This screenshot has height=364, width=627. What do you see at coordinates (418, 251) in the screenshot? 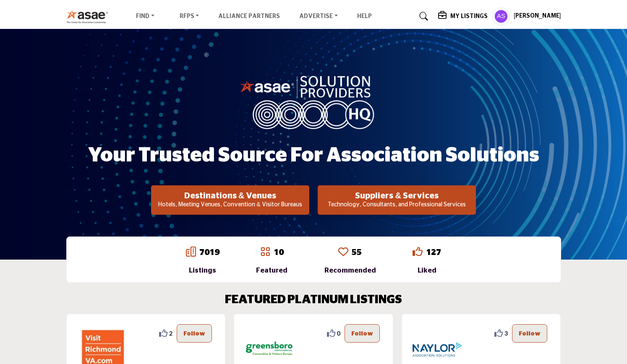
I see `i: Go to Liked` at bounding box center [418, 251].